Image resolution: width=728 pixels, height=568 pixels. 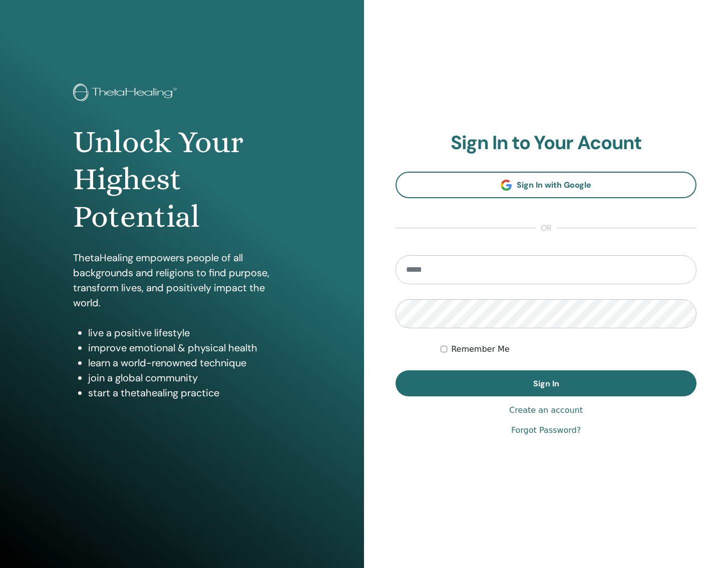 What do you see at coordinates (480, 349) in the screenshot?
I see `label: Remember Me` at bounding box center [480, 349].